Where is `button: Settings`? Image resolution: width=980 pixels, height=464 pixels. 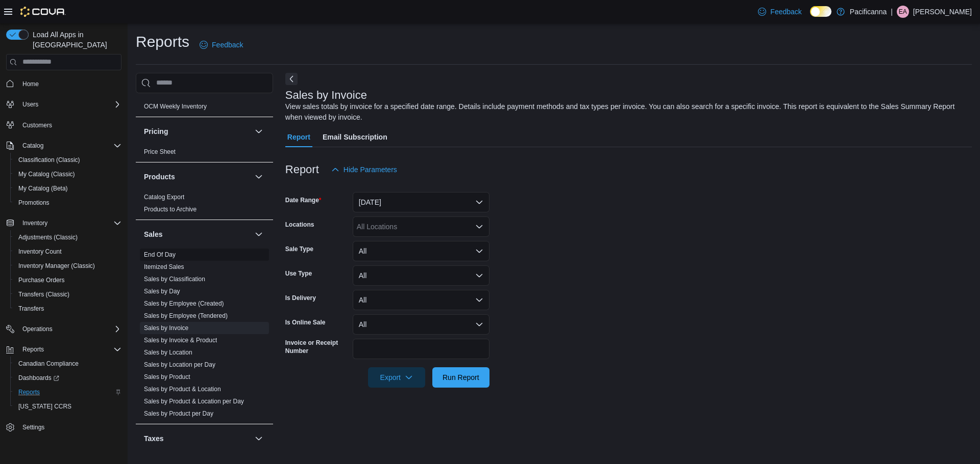
button: Settings is located at coordinates (64, 427).